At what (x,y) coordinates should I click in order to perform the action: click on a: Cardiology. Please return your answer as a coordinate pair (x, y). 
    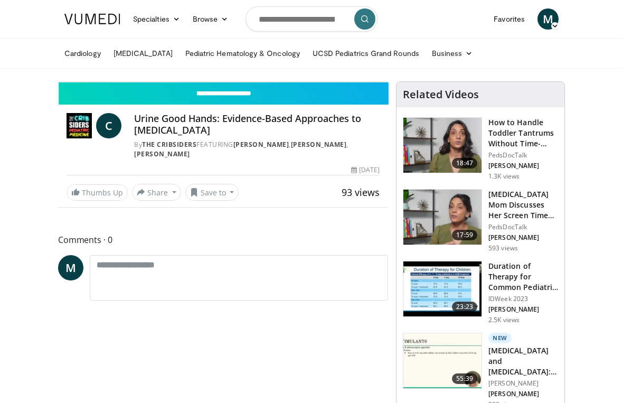
    Looking at the image, I should click on (82, 53).